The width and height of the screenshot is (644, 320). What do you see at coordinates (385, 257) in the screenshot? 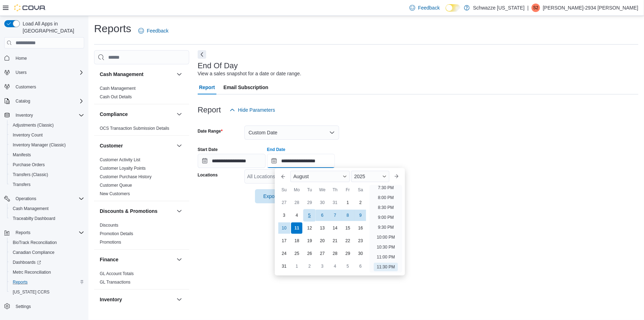
I see `li: 11:00 PM` at bounding box center [385, 257].